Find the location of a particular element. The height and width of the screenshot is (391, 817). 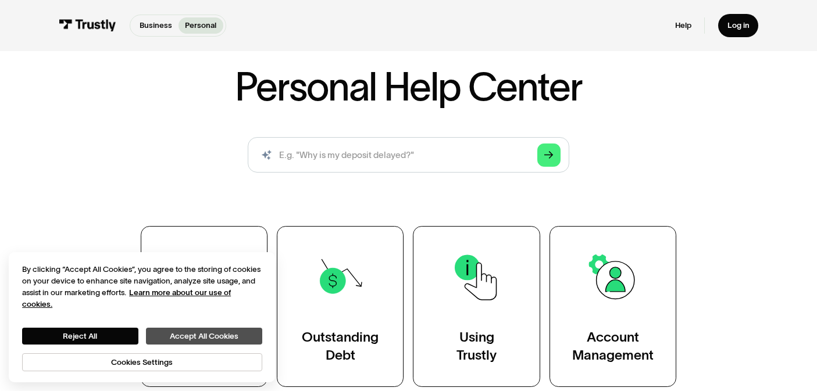

a: OutstandingDebt is located at coordinates (340, 307).